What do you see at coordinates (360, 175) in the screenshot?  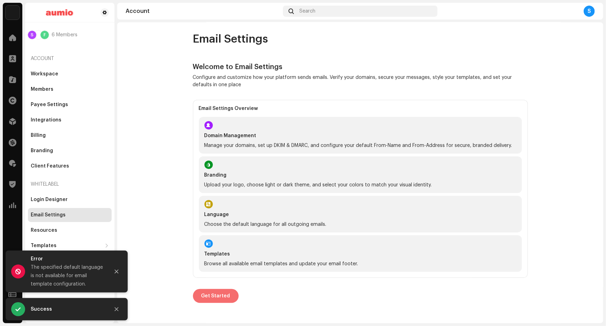 I see `strong: Branding` at bounding box center [360, 175].